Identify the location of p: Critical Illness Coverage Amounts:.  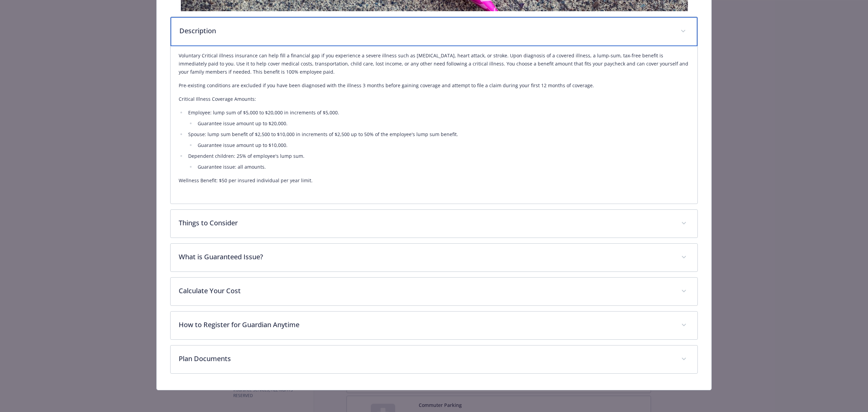
(434, 99).